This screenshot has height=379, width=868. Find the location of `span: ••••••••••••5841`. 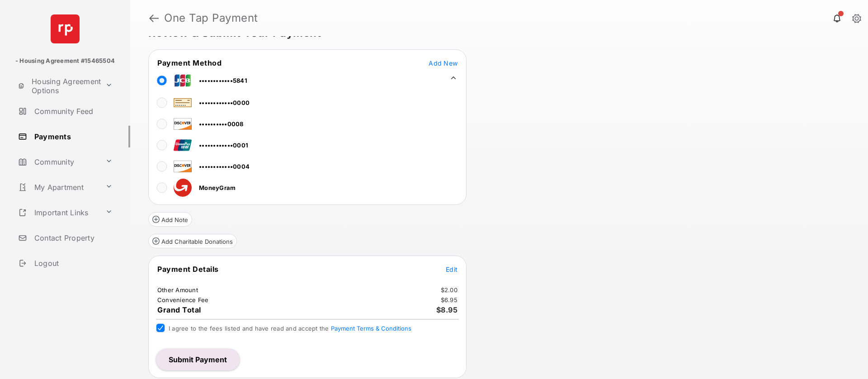

span: ••••••••••••5841 is located at coordinates (223, 80).